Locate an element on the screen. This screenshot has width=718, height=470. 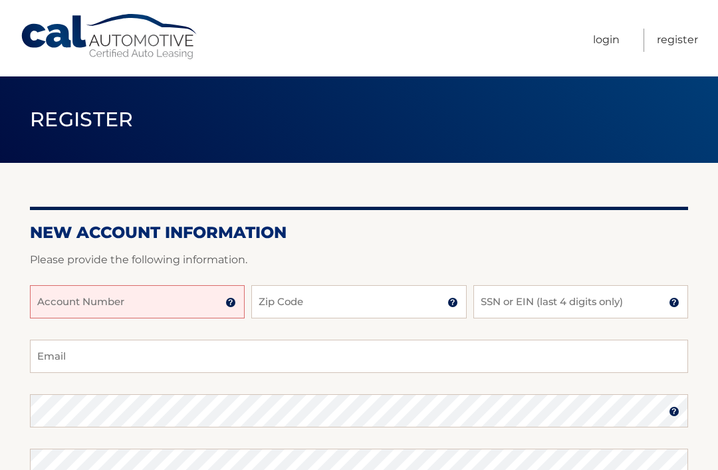
a: Login is located at coordinates (607, 40).